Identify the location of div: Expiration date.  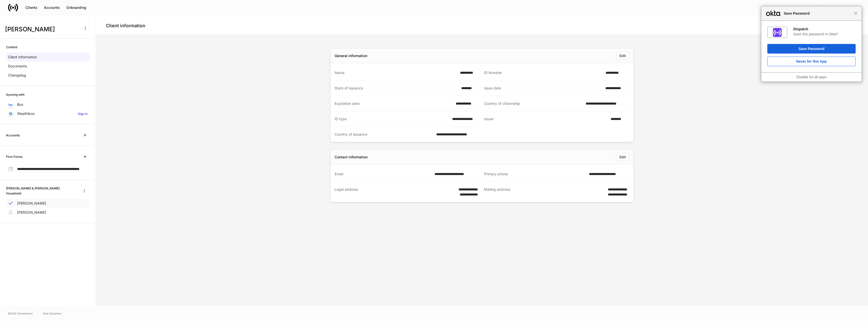
(394, 103).